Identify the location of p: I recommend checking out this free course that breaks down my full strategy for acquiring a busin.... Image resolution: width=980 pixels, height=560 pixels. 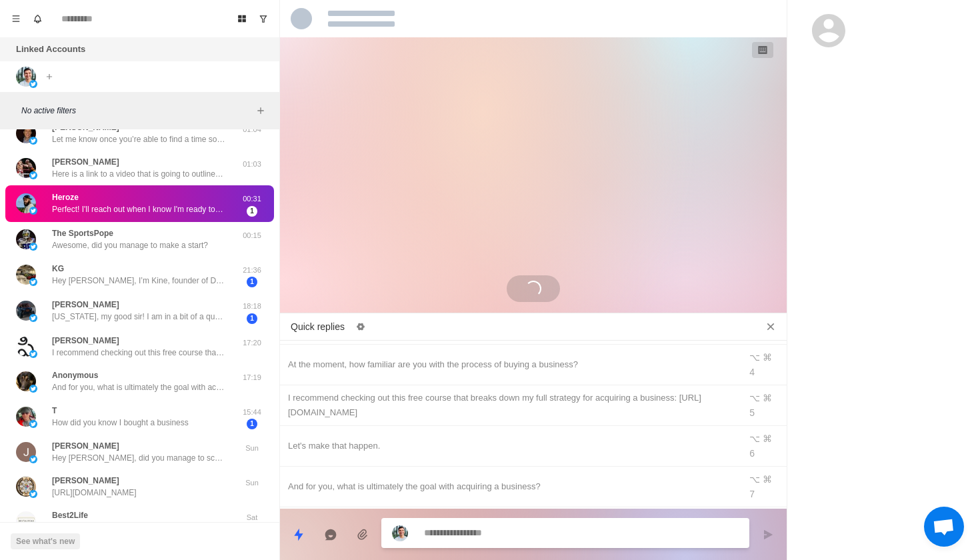
(139, 353).